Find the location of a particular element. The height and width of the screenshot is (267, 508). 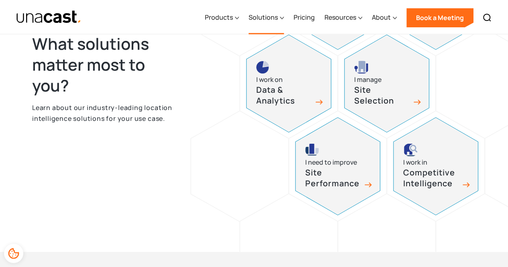

div: Cookie Preferences is located at coordinates (14, 253).